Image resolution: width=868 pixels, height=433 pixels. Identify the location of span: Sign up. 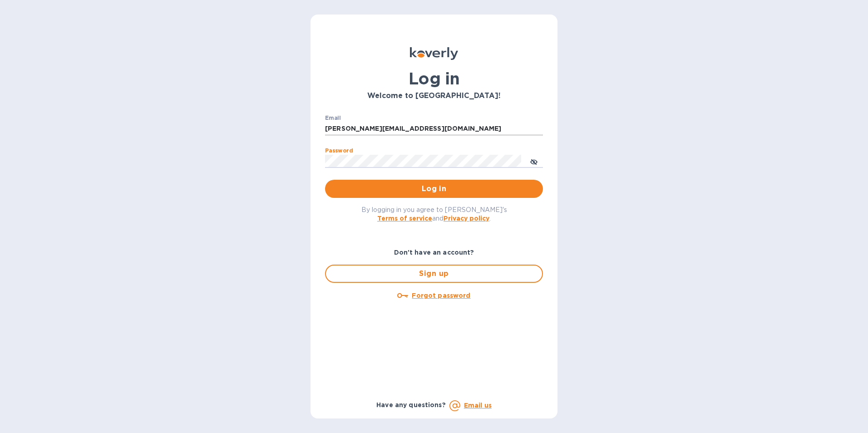
(434, 274).